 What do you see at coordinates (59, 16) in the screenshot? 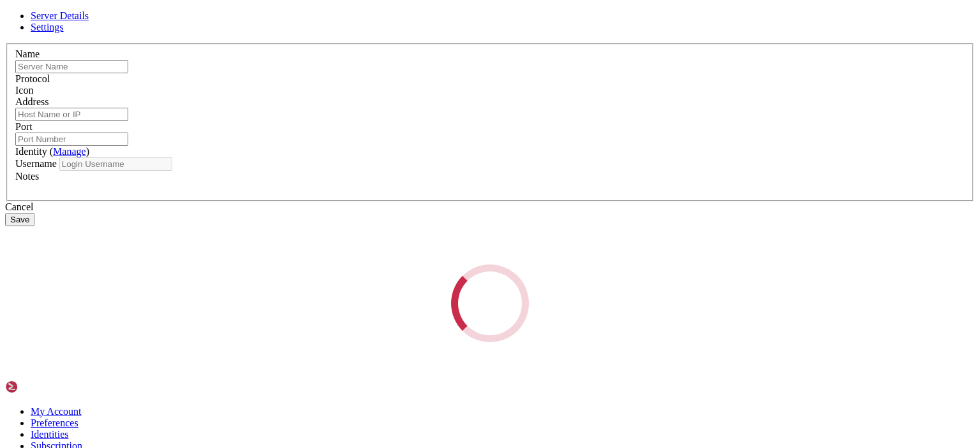
I see `a: Server Details` at bounding box center [59, 16].